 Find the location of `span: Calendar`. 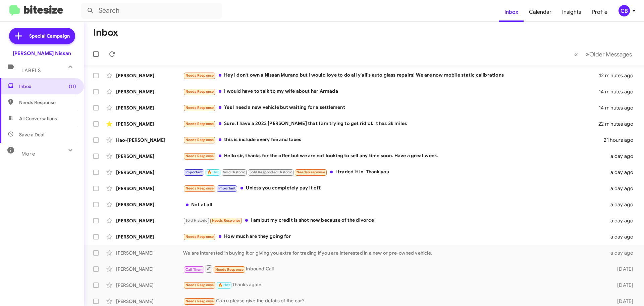

span: Calendar is located at coordinates (540, 12).